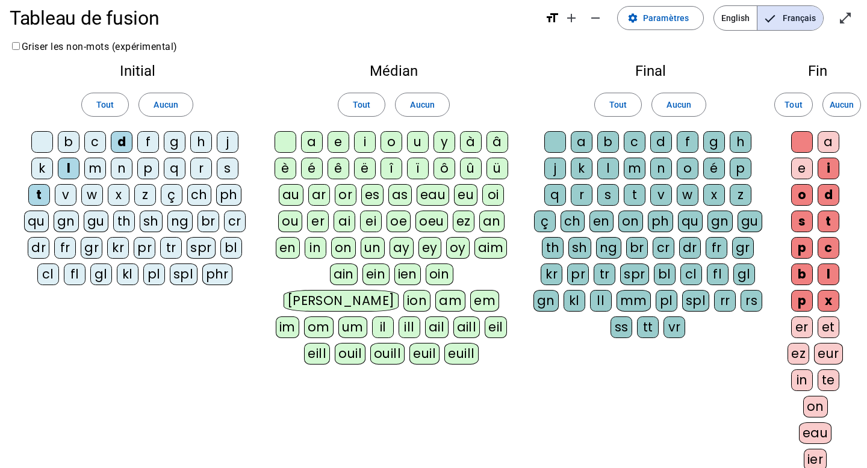 This screenshot has height=468, width=867. What do you see at coordinates (444, 169) in the screenshot?
I see `div: ô` at bounding box center [444, 169].